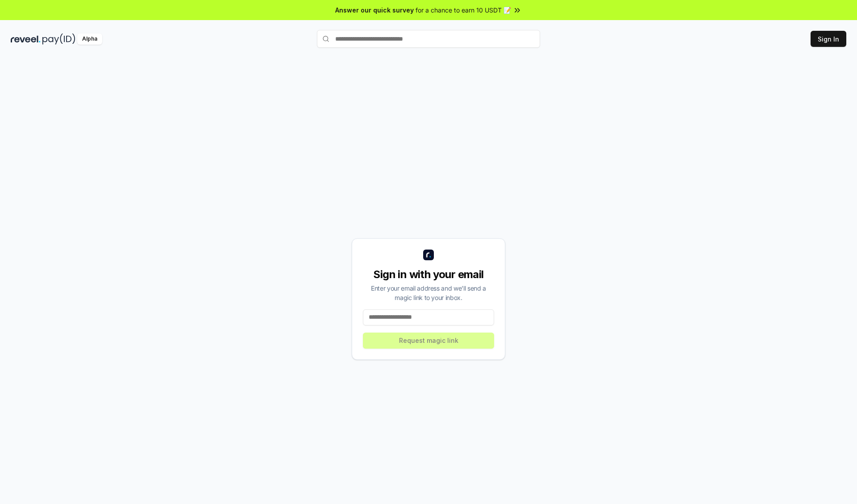  Describe the element at coordinates (59, 39) in the screenshot. I see `img: pay_id` at that location.